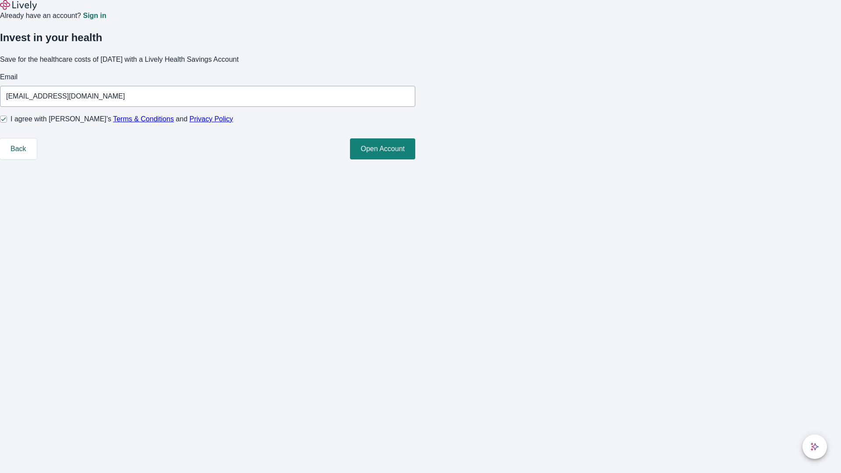  I want to click on svg: Lively AI Assistant, so click(815, 447).